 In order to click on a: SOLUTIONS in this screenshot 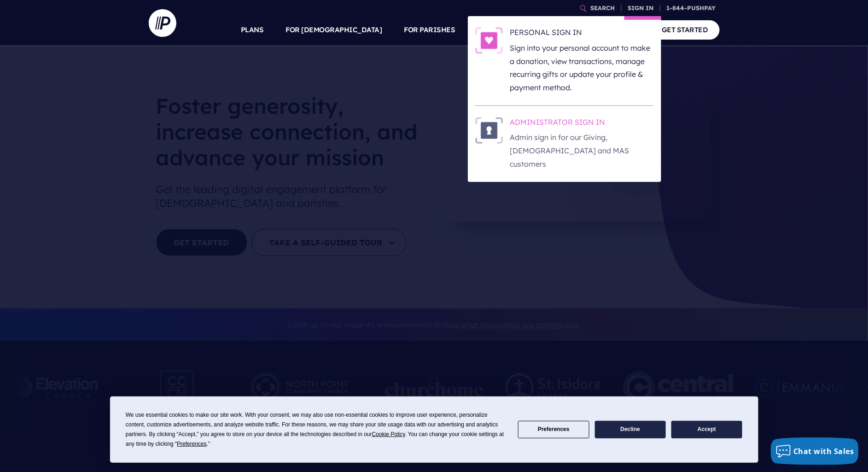, I will do `click(498, 30)`.